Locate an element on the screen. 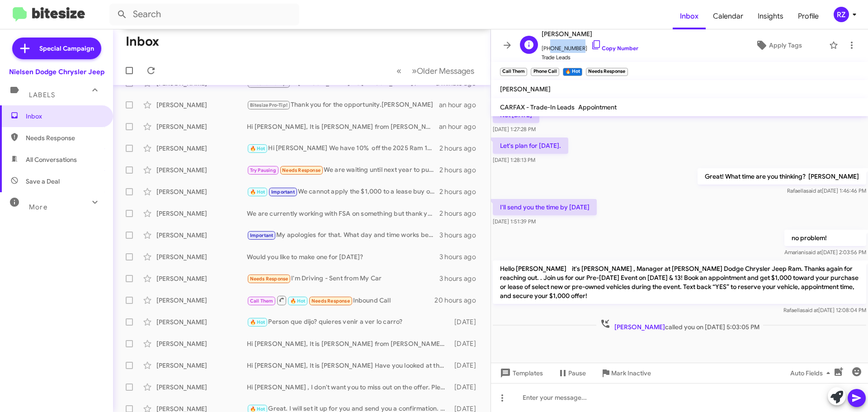 This screenshot has height=412, width=868. small: Phone Call is located at coordinates (545, 72).